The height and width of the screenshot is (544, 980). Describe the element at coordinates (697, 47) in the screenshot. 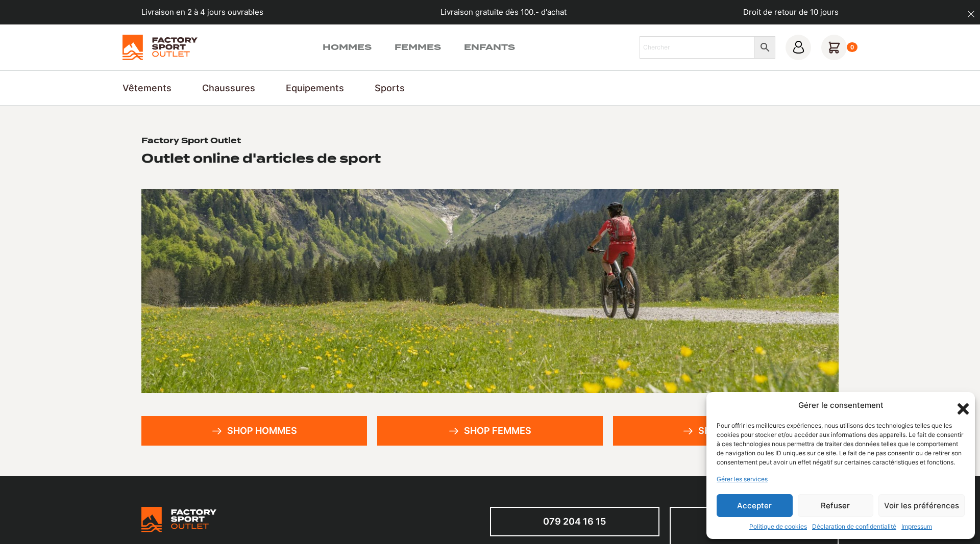

I see `input: Chercher` at that location.